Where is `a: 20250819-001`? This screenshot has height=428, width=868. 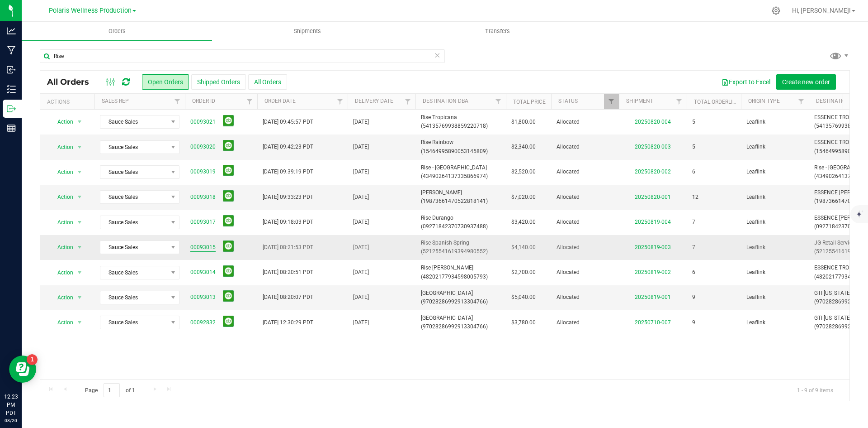 a: 20250819-001 is located at coordinates (653, 297).